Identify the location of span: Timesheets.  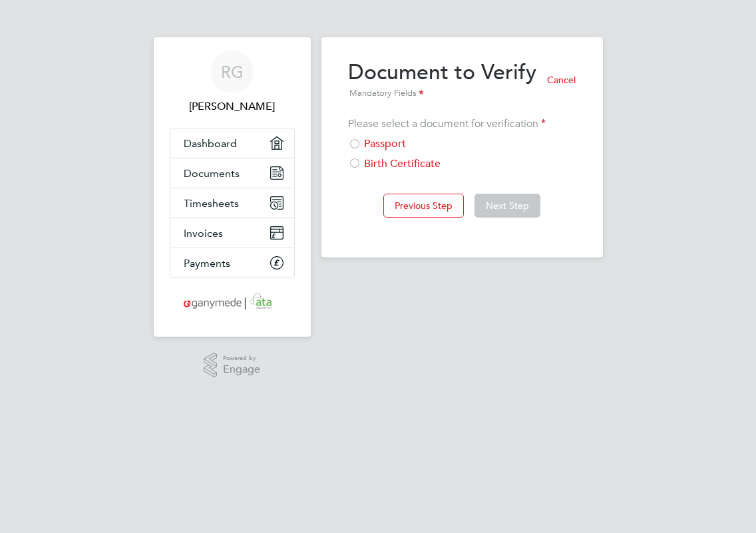
(211, 203).